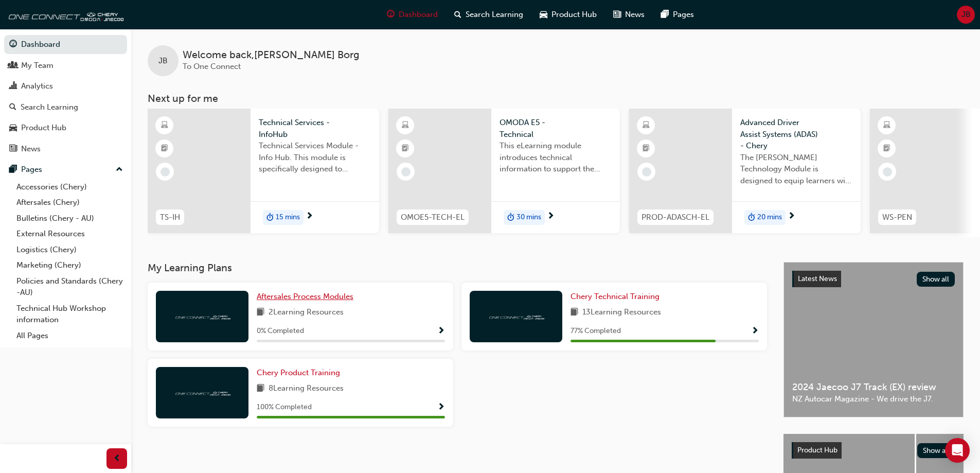 The height and width of the screenshot is (473, 980). Describe the element at coordinates (315, 157) in the screenshot. I see `span: Technical Services Module - Info Hub. This module is specifically designed to address the require...` at that location.